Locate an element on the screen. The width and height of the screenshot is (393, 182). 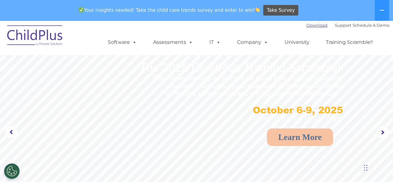
a: IT is located at coordinates (215, 42).